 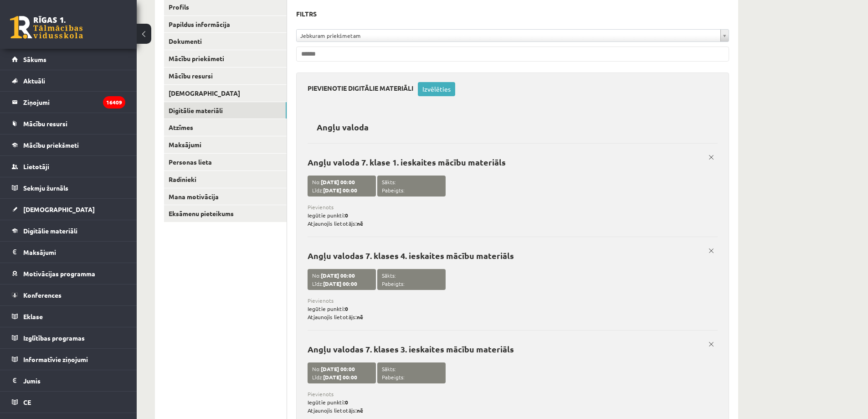 What do you see at coordinates (225, 41) in the screenshot?
I see `a: Dokumenti` at bounding box center [225, 41].